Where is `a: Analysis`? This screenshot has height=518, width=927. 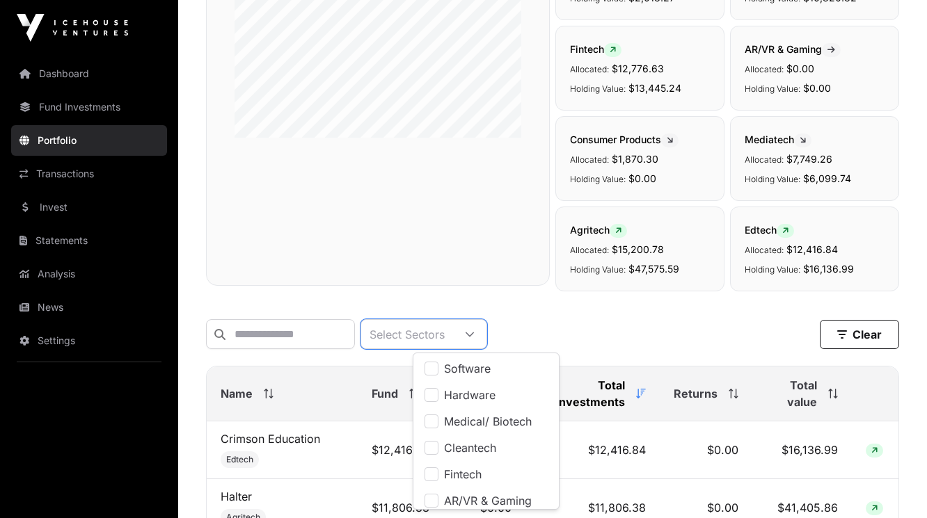
a: Analysis is located at coordinates (89, 274).